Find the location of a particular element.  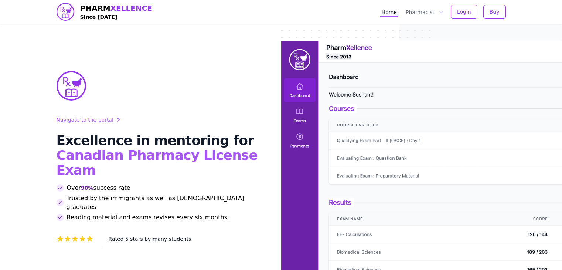

img: PharmXellence Logo is located at coordinates (71, 86).